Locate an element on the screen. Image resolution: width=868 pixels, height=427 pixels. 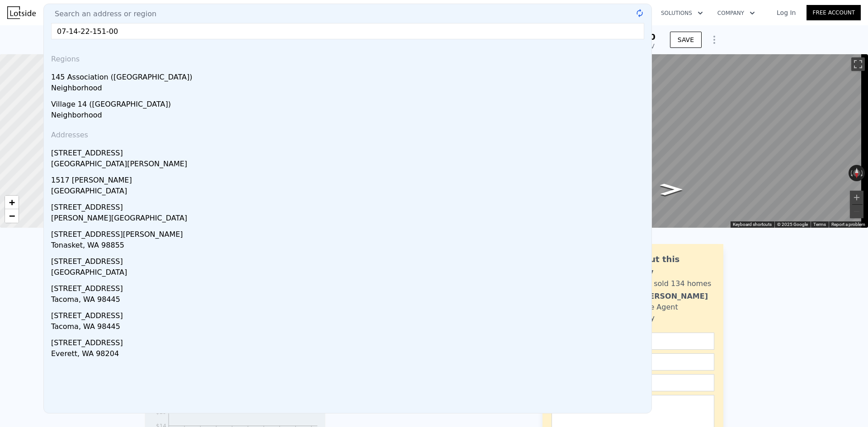
button: Solutions is located at coordinates (682, 13).